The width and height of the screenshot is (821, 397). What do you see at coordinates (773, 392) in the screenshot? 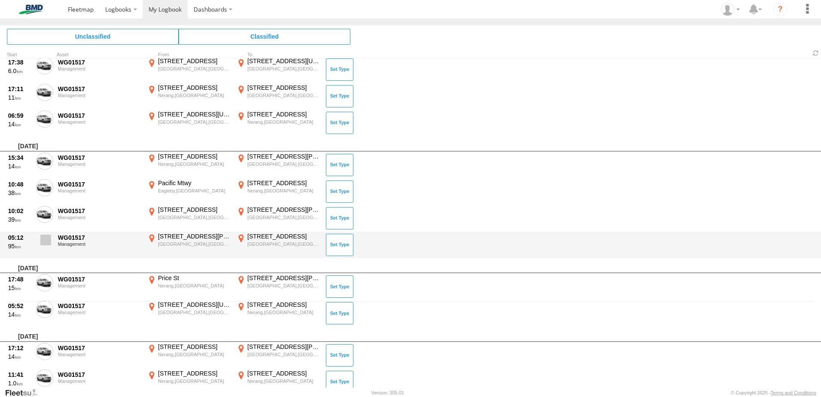
I see `div: © Copyright 2025 -` at bounding box center [773, 392].